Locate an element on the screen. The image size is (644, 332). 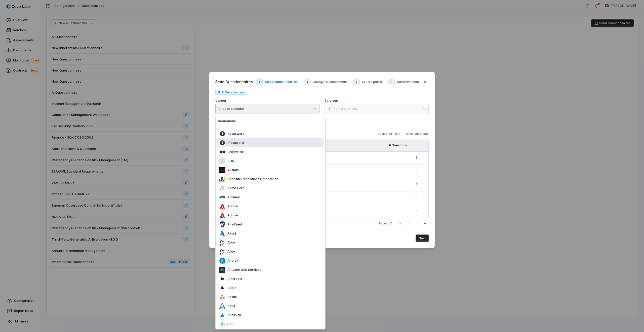
span: Send Questionnaires is located at coordinates (234, 82).